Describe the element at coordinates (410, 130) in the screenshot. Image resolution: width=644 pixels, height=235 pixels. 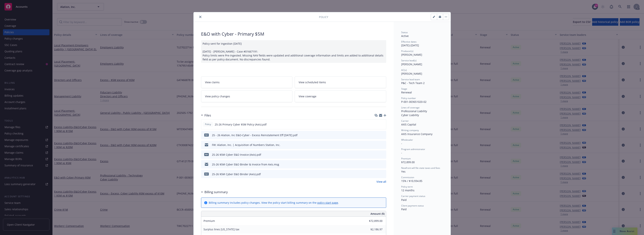
I see `span: Writing company` at that location.